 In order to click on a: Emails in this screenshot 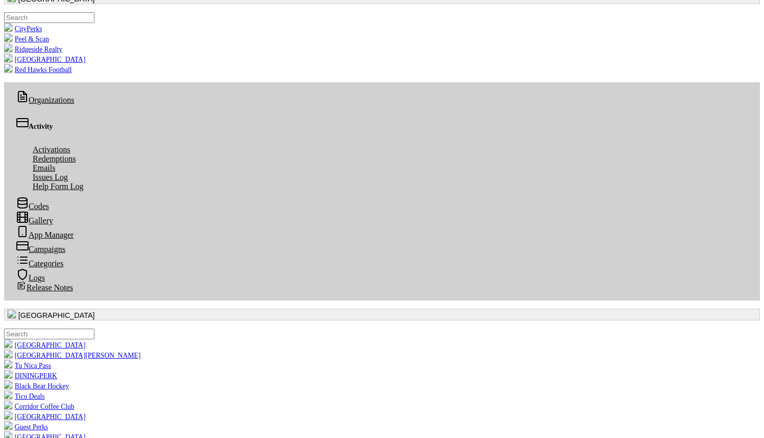, I will do `click(44, 167)`.